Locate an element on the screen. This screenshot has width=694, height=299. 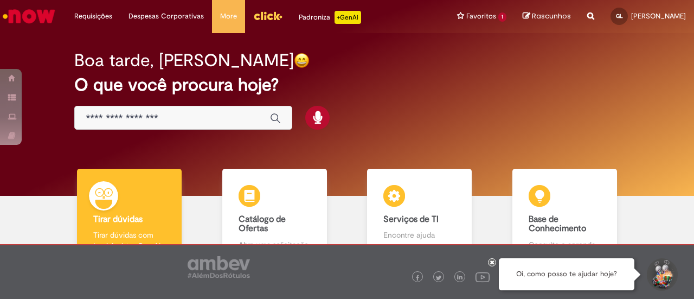
img: happy-face.png is located at coordinates (302, 60).